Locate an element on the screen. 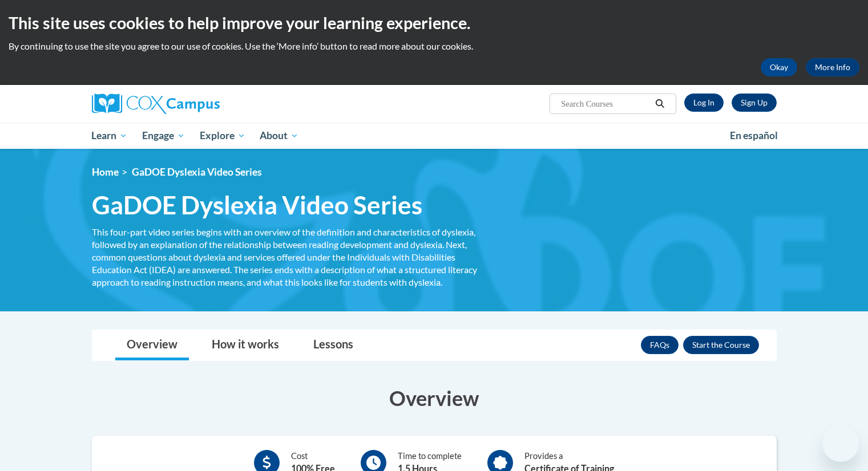  a: About is located at coordinates (279, 136).